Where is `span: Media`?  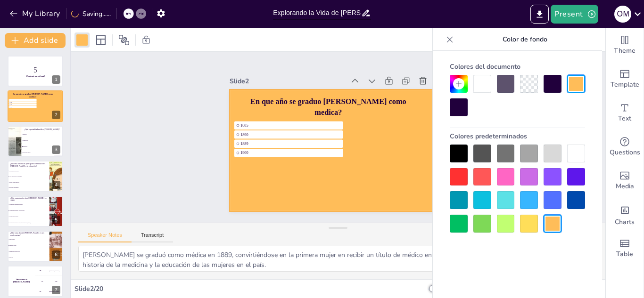 span: Media is located at coordinates (625, 186).